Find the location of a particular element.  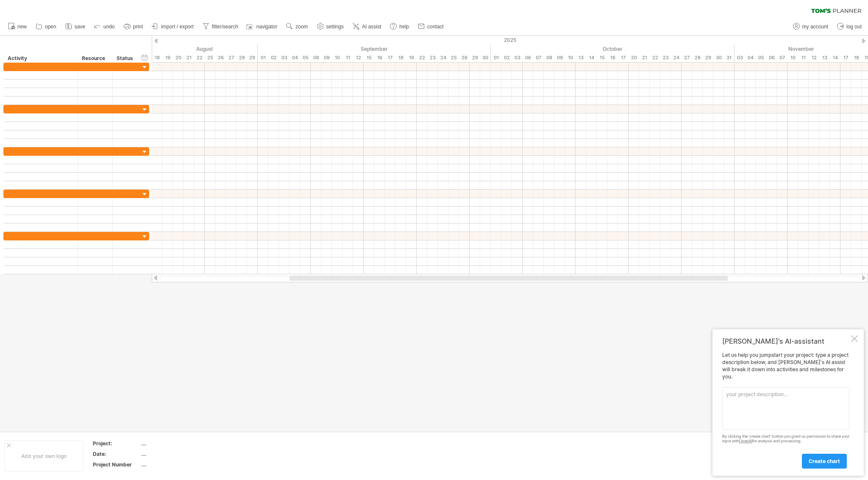

div: Friday, 3 October 2025 is located at coordinates (517, 58).